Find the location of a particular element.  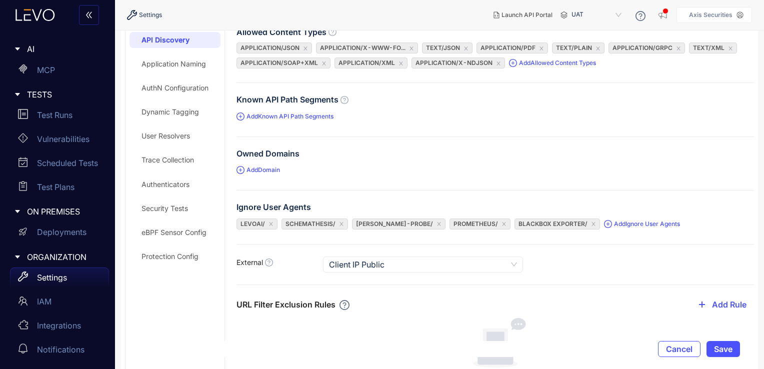

span: application/x-www-fo... is located at coordinates (362, 47).